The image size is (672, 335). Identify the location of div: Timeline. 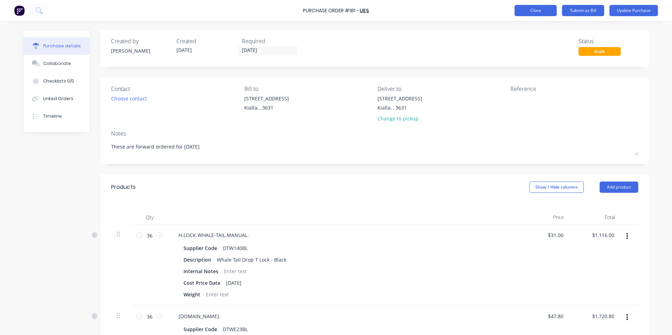
(52, 116).